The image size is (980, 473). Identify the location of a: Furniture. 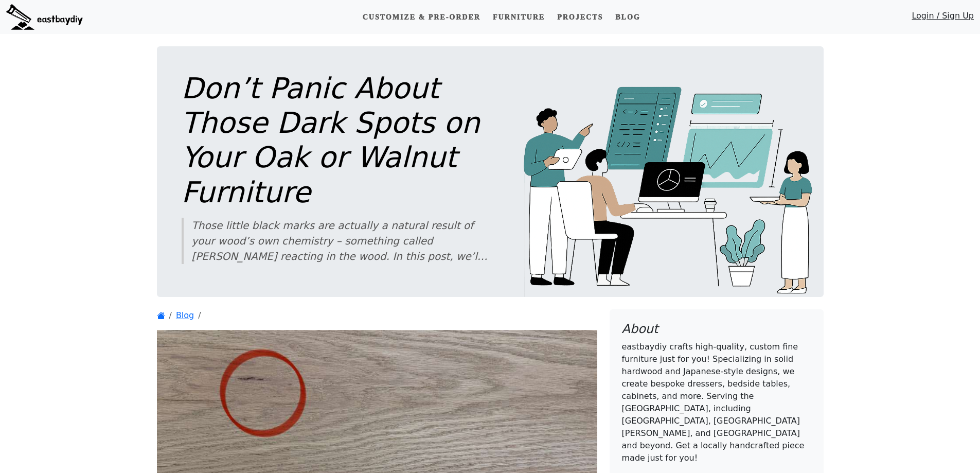
(518, 17).